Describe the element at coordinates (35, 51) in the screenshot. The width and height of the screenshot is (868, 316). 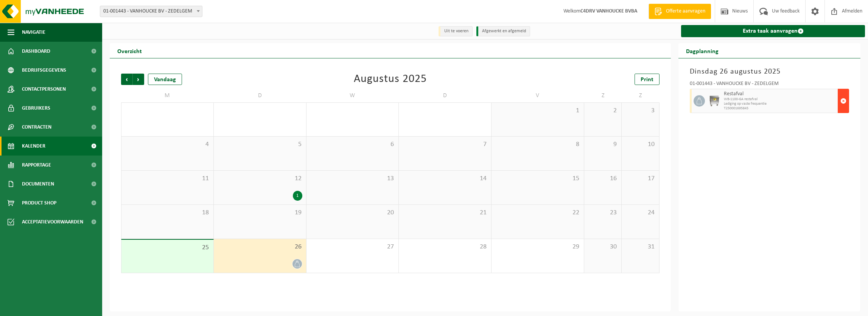
I see `span: Dashboard` at that location.